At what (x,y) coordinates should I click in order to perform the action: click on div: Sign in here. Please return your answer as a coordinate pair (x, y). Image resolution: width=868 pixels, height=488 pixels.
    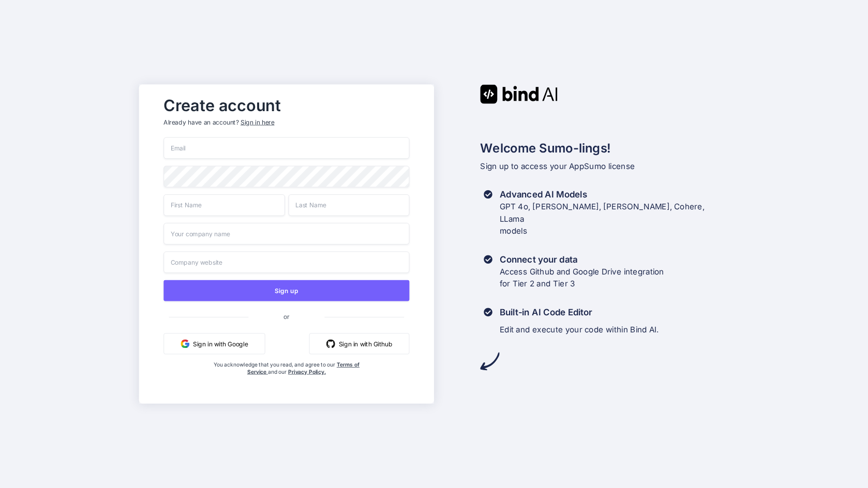
    Looking at the image, I should click on (257, 122).